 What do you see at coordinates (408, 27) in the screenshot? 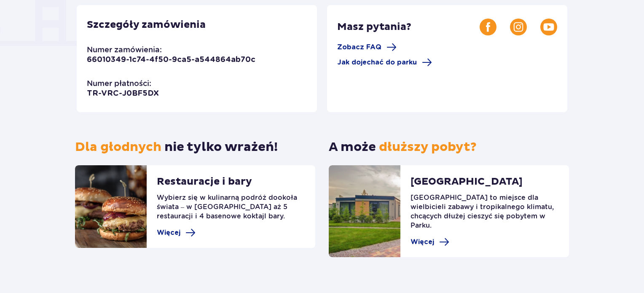
I see `p: Masz pytania?` at bounding box center [408, 27].